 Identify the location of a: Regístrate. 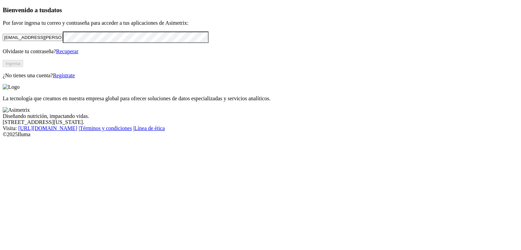
(64, 75).